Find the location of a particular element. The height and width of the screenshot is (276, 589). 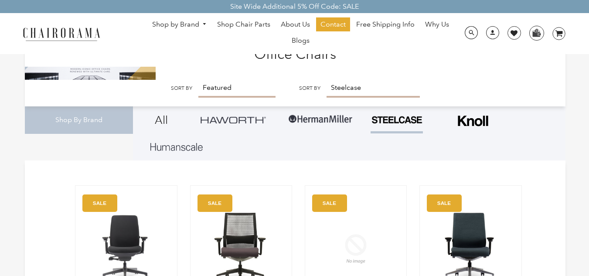

a: Free Shipping Info is located at coordinates (385, 24).